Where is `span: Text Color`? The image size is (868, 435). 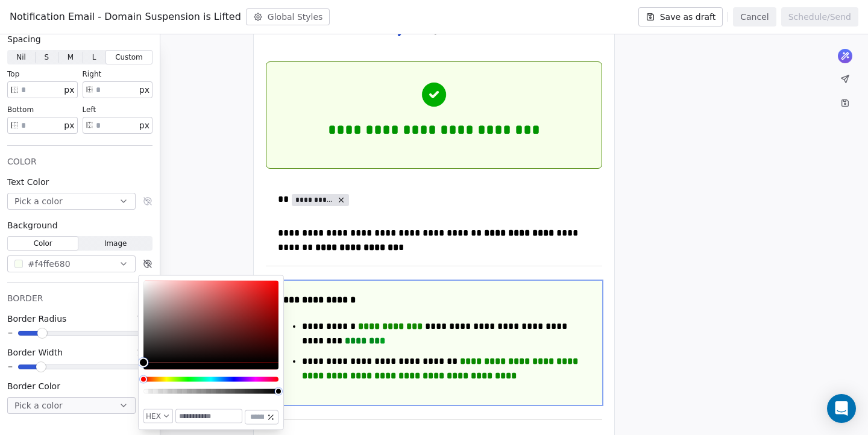
span: Text Color is located at coordinates (28, 182).